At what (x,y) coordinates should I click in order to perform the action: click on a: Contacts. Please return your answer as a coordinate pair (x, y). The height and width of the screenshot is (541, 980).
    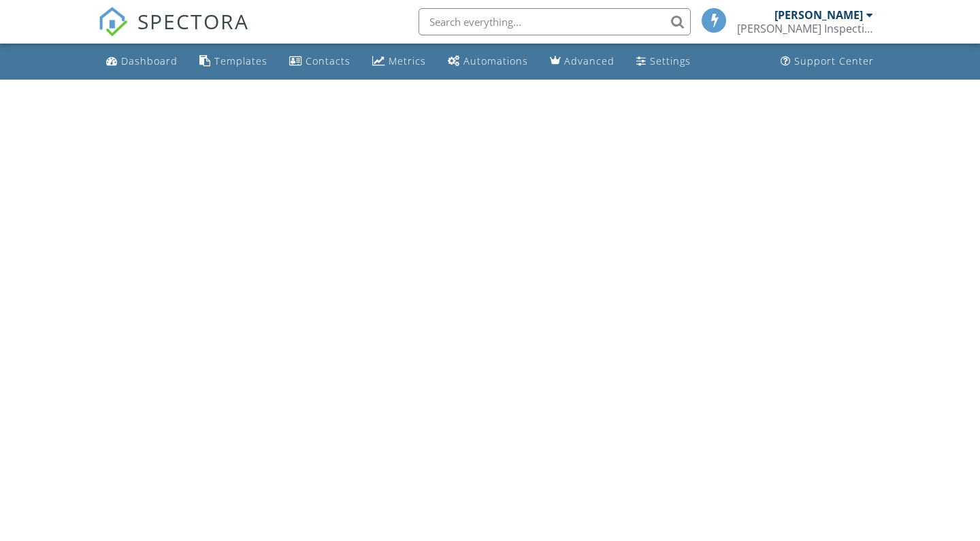
    Looking at the image, I should click on (319, 61).